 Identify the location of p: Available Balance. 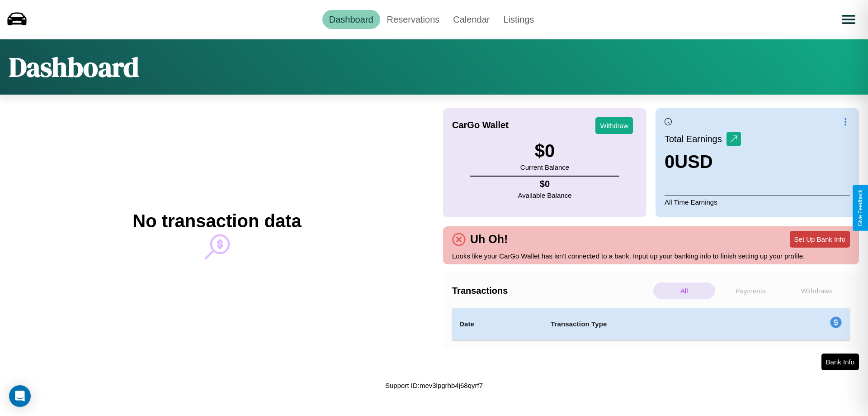
(545, 195).